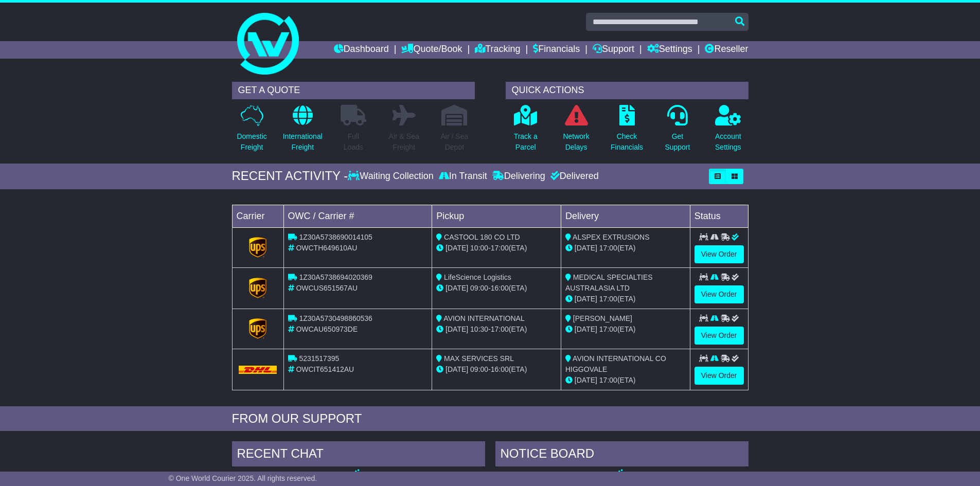 This screenshot has width=980, height=486. What do you see at coordinates (625, 216) in the screenshot?
I see `td: Delivery` at bounding box center [625, 216].